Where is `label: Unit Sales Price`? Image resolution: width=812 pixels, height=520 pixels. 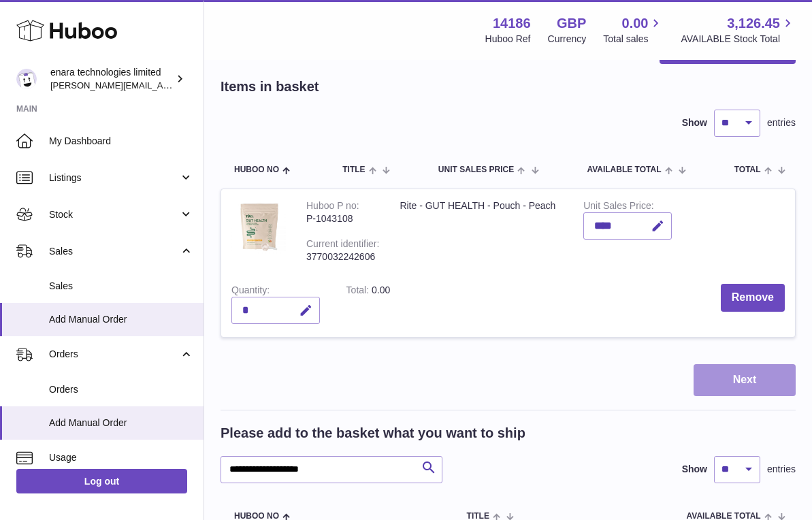
label: Unit Sales Price is located at coordinates (618, 207).